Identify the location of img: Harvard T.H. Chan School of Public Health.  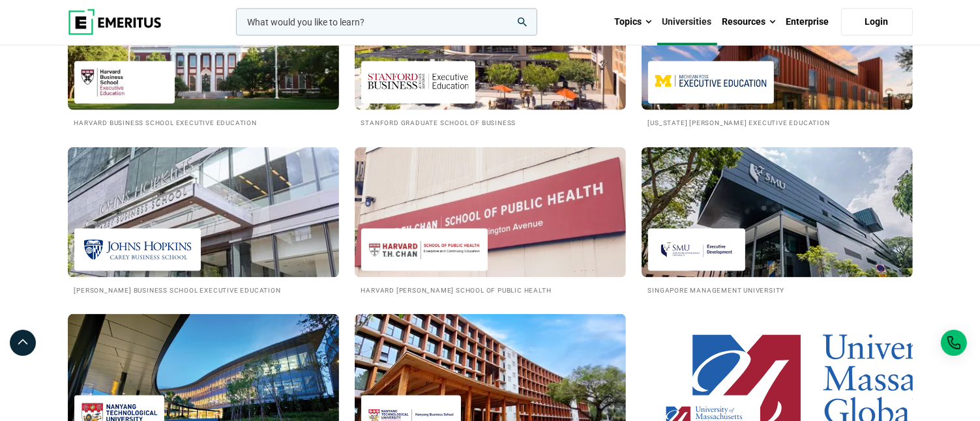
(424, 249).